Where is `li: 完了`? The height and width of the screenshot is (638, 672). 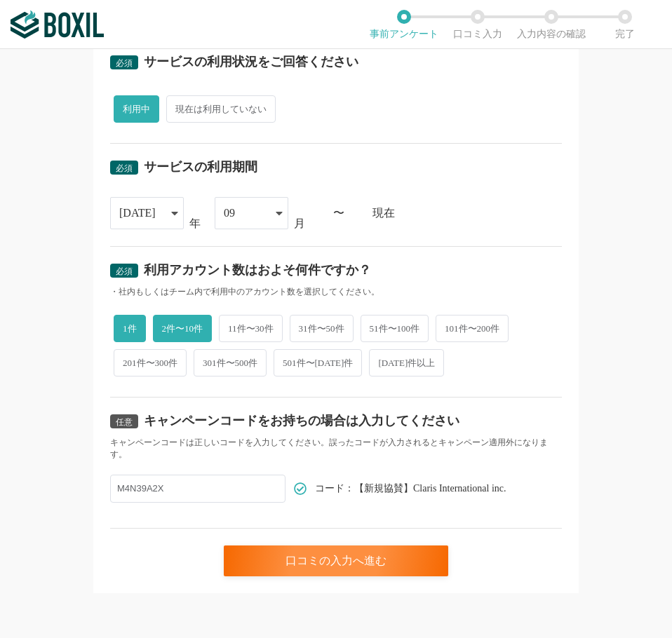
li: 完了 is located at coordinates (624, 24).